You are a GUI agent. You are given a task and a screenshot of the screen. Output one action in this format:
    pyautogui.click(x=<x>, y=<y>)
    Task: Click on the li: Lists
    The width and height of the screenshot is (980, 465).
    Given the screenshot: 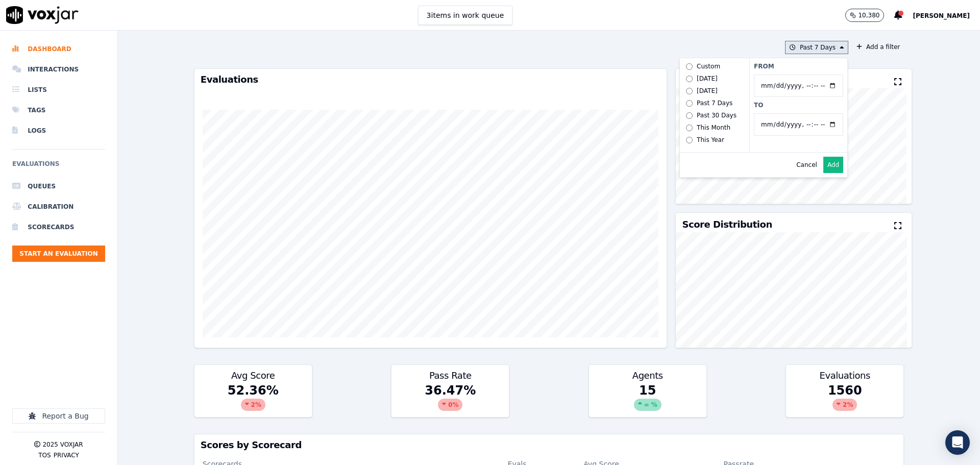 What is the action you would take?
    pyautogui.click(x=59, y=90)
    